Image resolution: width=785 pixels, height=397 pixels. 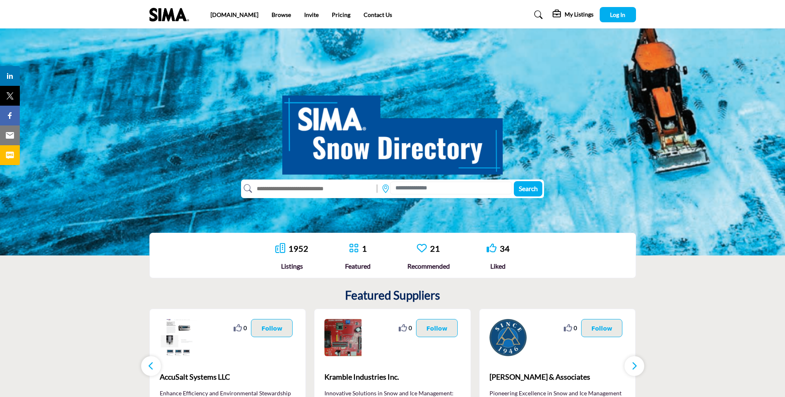 I want to click on span: AccuSalt Systems LLC, so click(x=228, y=377).